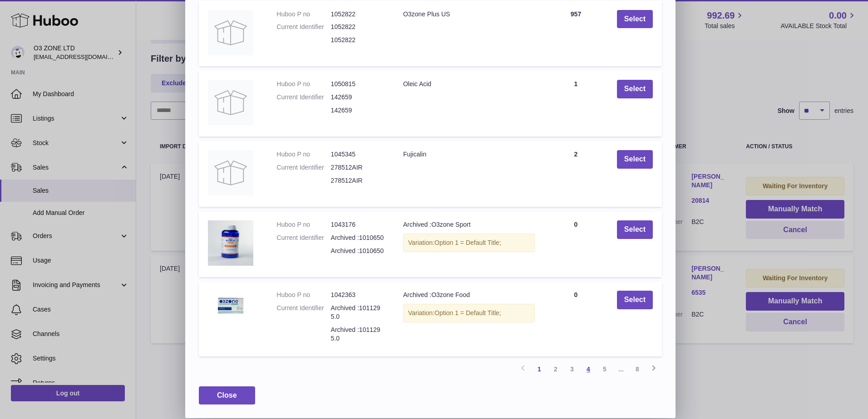 This screenshot has width=868, height=419. Describe the element at coordinates (358, 295) in the screenshot. I see `dd: 1042363` at that location.